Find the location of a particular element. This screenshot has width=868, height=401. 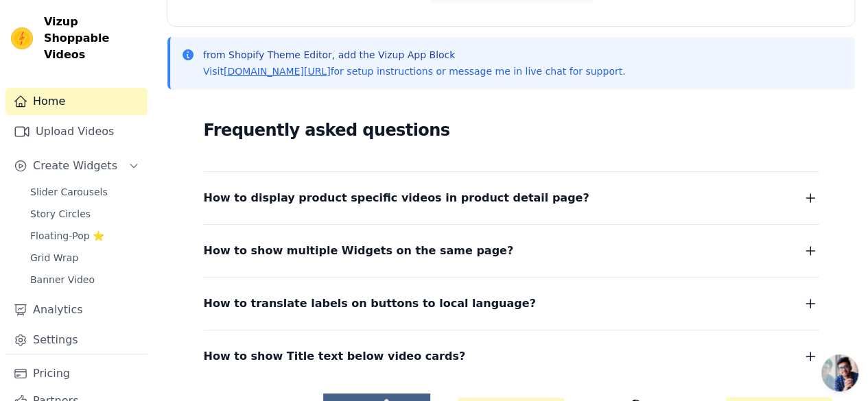

a: Upload Videos is located at coordinates (76, 132).